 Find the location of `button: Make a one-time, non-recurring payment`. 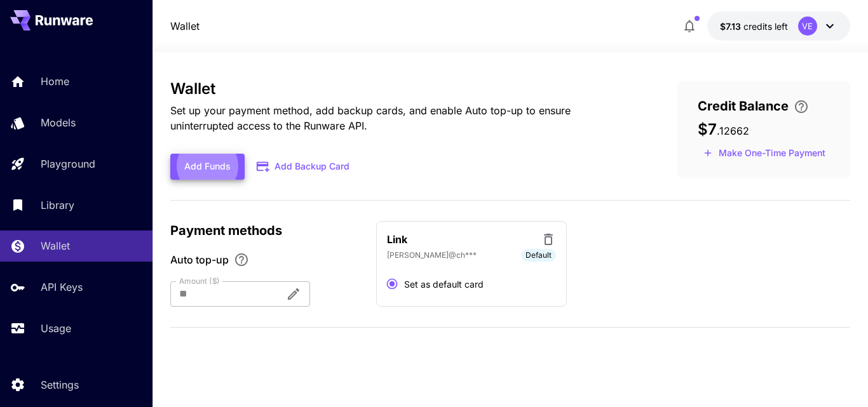

button: Make a one-time, non-recurring payment is located at coordinates (765, 153).